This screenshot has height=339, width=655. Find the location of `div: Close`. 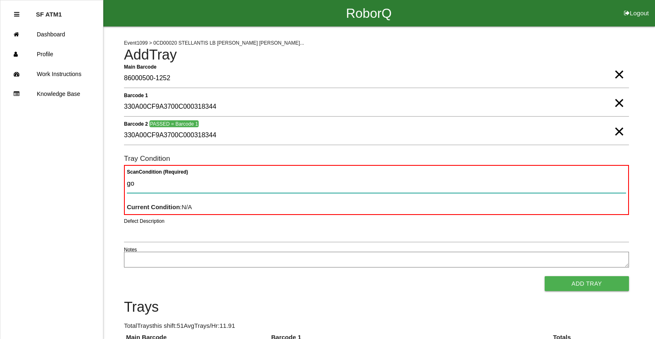

div: Close is located at coordinates (17, 14).